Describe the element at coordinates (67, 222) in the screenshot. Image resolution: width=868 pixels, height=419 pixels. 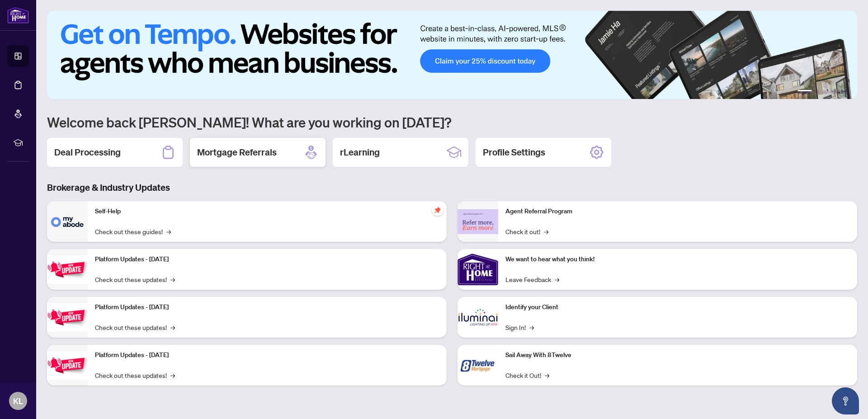
I see `img: Self-Help` at that location.